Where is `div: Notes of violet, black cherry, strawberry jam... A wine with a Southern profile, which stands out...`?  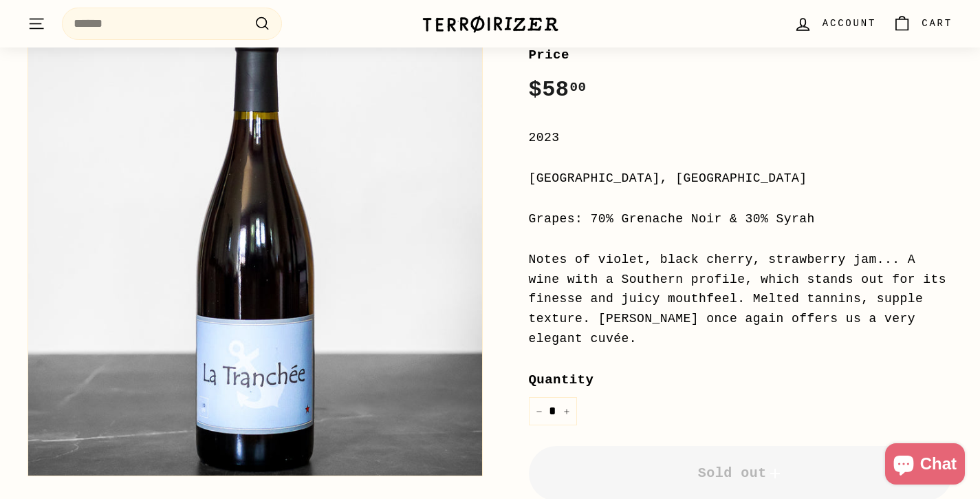 div: Notes of violet, black cherry, strawberry jam... A wine with a Southern profile, which stands out... is located at coordinates (741, 299).